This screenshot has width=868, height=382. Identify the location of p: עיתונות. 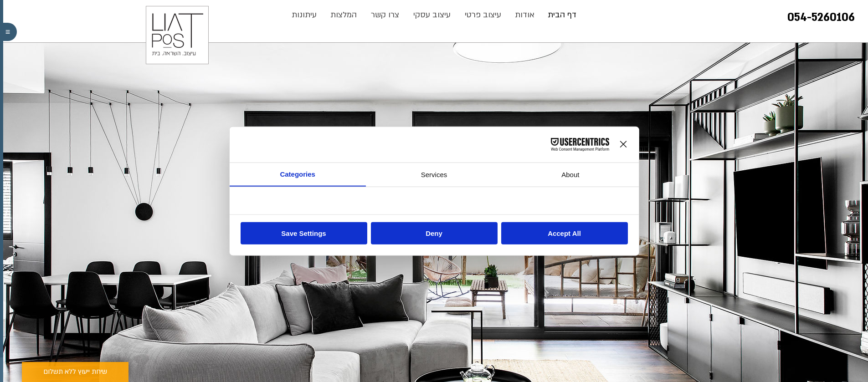
(304, 15).